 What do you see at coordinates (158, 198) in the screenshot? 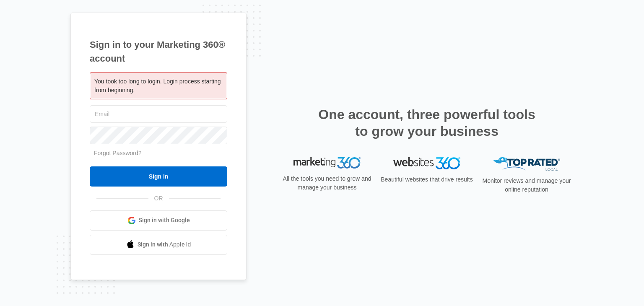
I see `span: OR` at bounding box center [158, 198].